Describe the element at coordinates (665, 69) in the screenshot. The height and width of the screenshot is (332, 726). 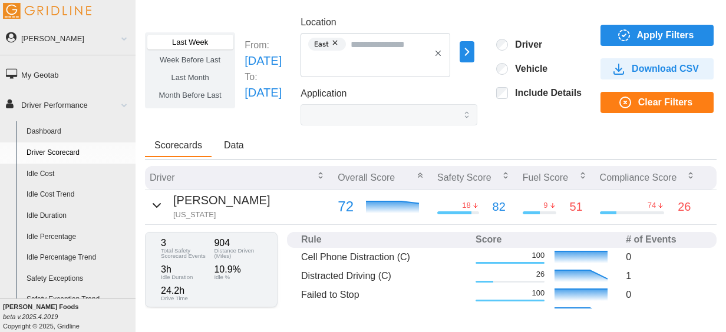
I see `span: Download CSV` at that location.